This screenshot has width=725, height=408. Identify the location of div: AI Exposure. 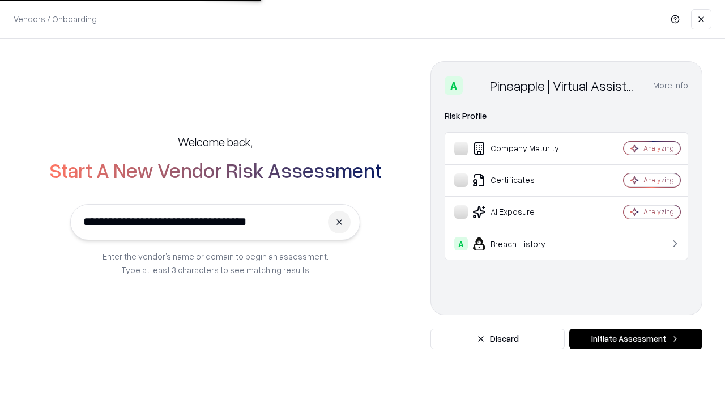
(521, 212).